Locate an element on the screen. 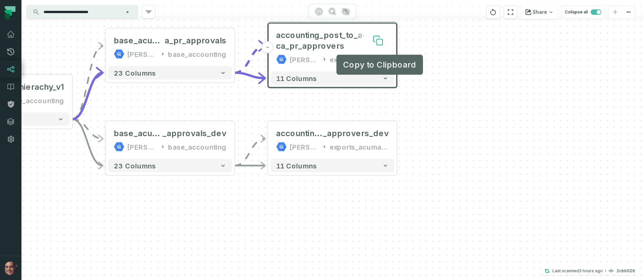 The height and width of the screenshot is (280, 644). p: Last scanned is located at coordinates (577, 271).